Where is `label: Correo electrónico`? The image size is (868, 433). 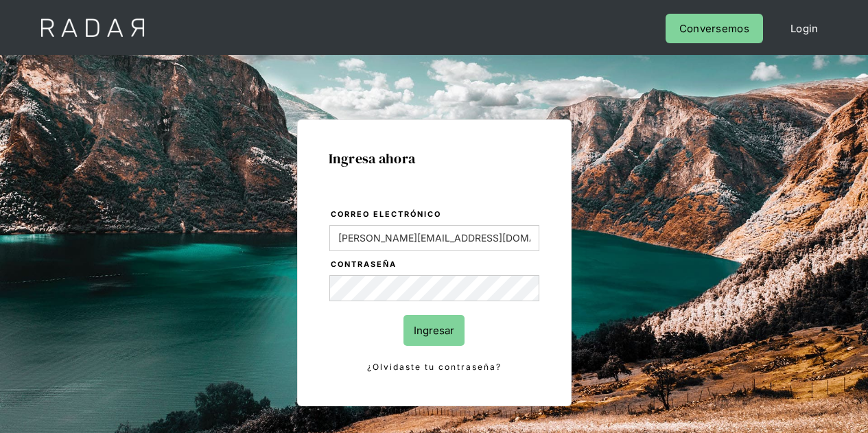 label: Correo electrónico is located at coordinates (435, 215).